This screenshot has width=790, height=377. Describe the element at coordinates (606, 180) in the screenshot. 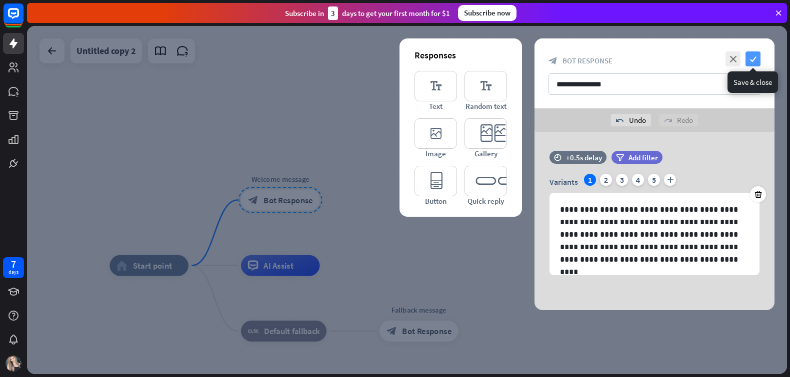

I see `div: 2` at that location.